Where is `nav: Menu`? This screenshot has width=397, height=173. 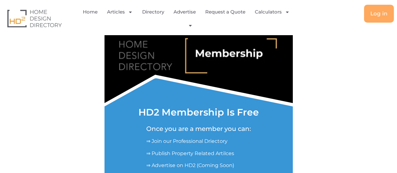 nav: Menu is located at coordinates (189, 18).